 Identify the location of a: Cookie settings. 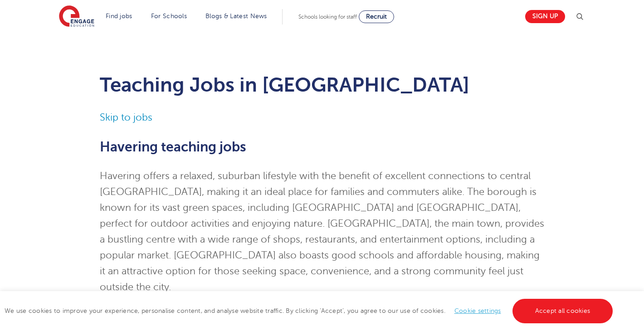
(478, 310).